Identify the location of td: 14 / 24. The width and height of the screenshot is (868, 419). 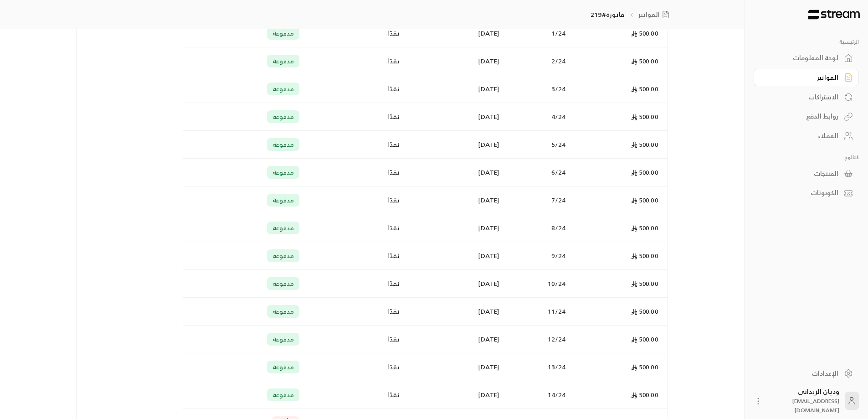
(538, 395).